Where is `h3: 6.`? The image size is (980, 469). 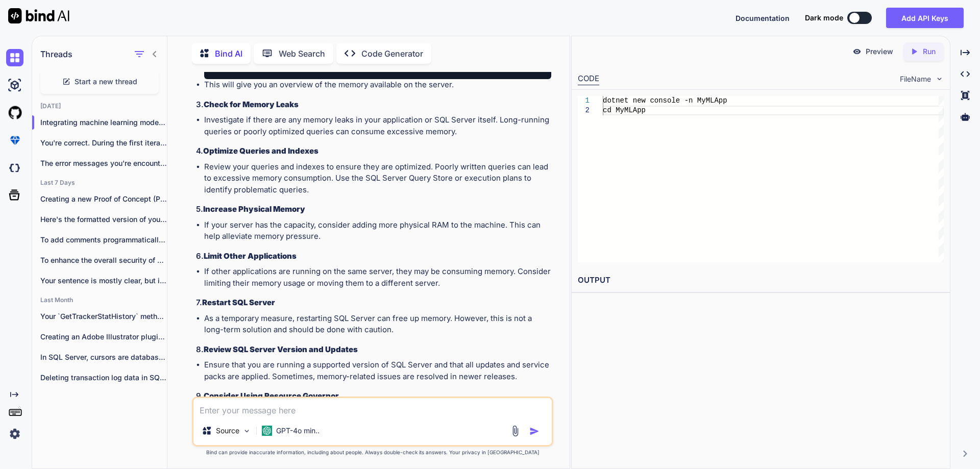
h3: 6. is located at coordinates (374, 257).